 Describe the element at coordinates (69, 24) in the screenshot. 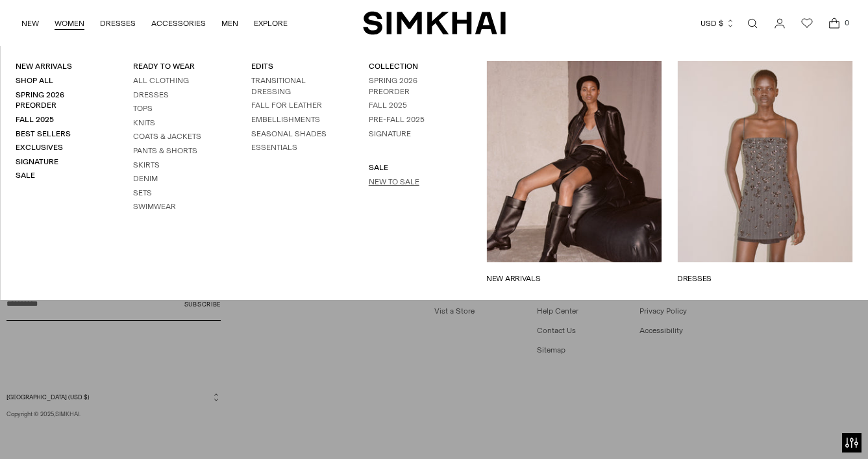

I see `a: WOMEN` at that location.